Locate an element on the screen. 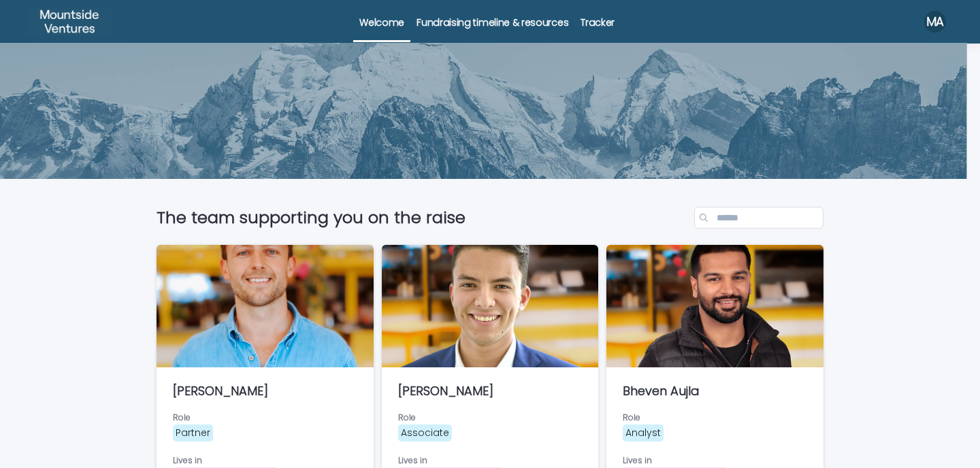  div: Partner is located at coordinates (192, 432).